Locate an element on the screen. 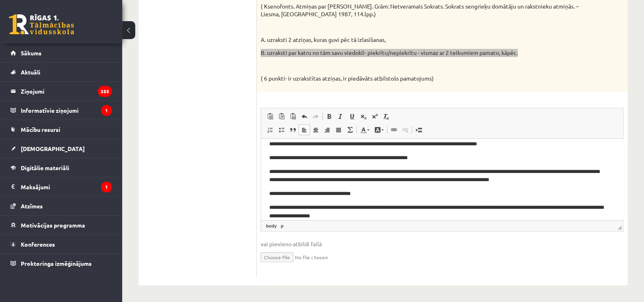  a: Insert/Remove Numbered List is located at coordinates (270, 130).